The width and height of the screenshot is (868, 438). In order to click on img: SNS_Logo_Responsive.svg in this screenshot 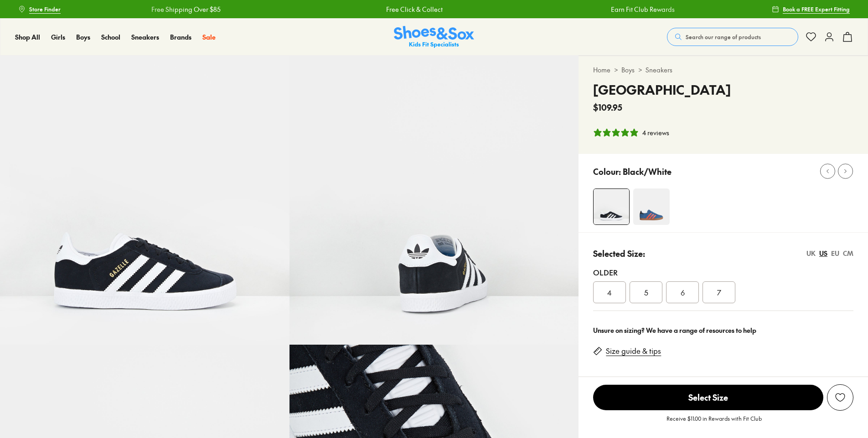, I will do `click(434, 37)`.